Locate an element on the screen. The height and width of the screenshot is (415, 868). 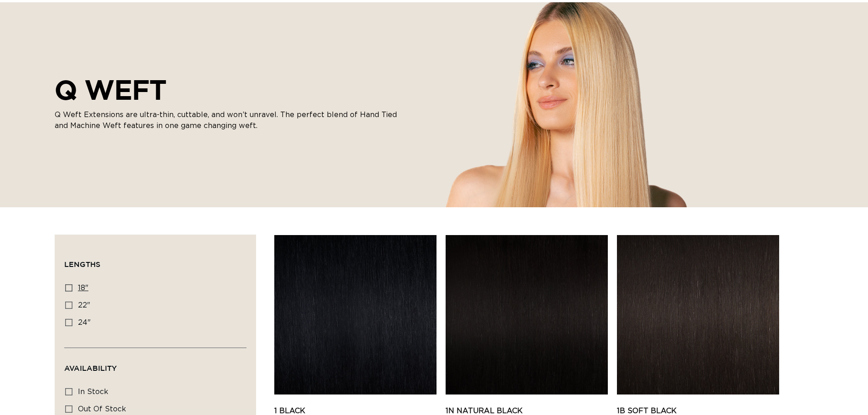
span: 24" is located at coordinates (84, 322).